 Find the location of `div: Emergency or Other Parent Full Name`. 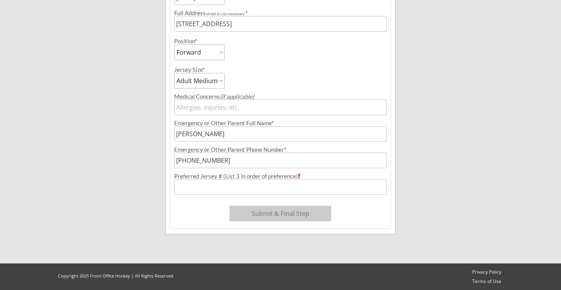

div: Emergency or Other Parent Full Name is located at coordinates (281, 123).